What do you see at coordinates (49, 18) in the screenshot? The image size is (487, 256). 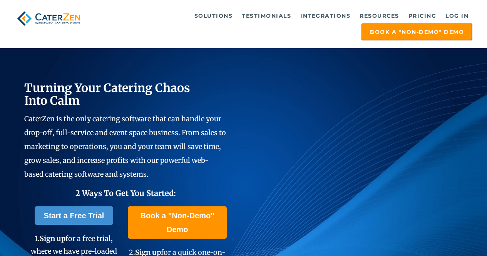 I see `img: caterzen` at bounding box center [49, 18].